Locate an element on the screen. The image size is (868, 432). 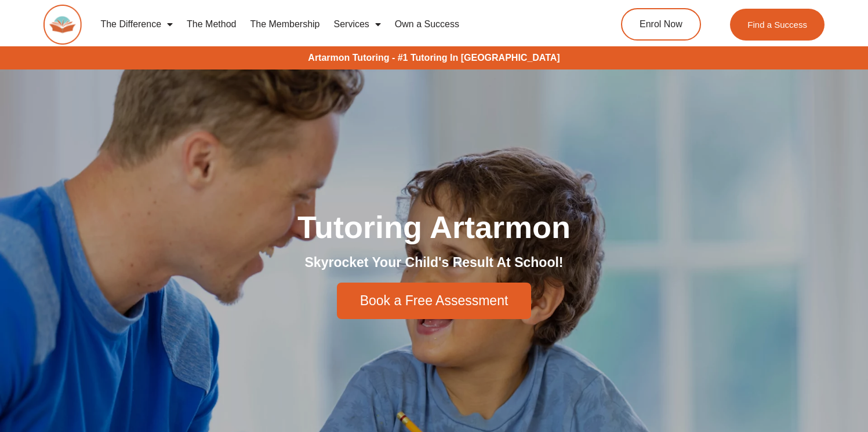
a: The Membership is located at coordinates (285, 24).